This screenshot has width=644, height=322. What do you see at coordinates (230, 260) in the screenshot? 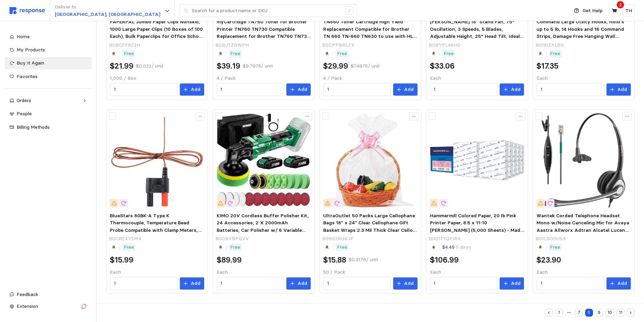
I see `h2: $89.99` at bounding box center [230, 260].